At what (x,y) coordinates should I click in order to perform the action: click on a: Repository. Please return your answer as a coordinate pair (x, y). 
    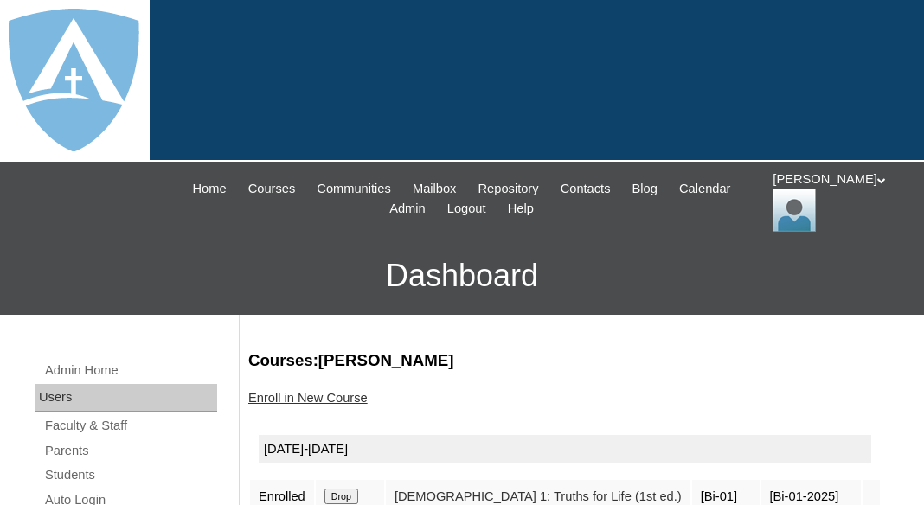
    Looking at the image, I should click on (509, 189).